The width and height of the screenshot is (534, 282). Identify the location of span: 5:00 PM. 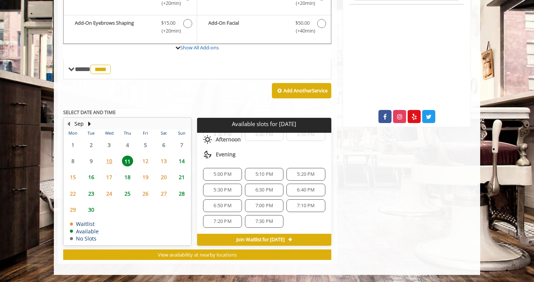
(222, 174).